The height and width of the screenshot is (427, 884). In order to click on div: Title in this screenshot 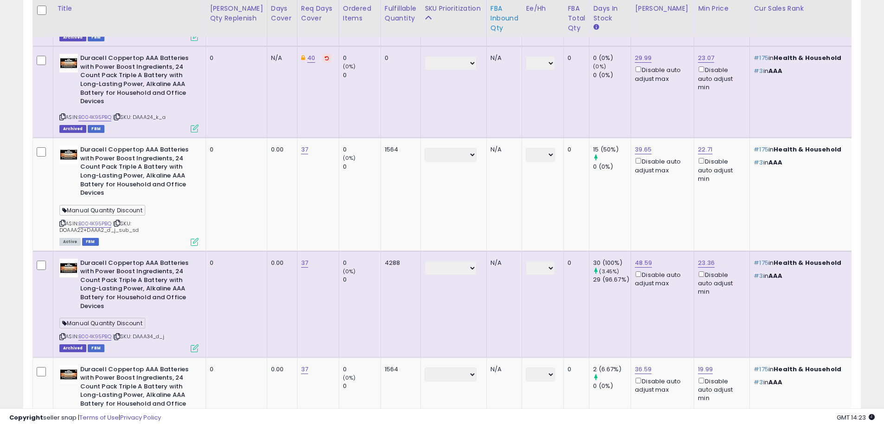, I will do `click(130, 8)`.